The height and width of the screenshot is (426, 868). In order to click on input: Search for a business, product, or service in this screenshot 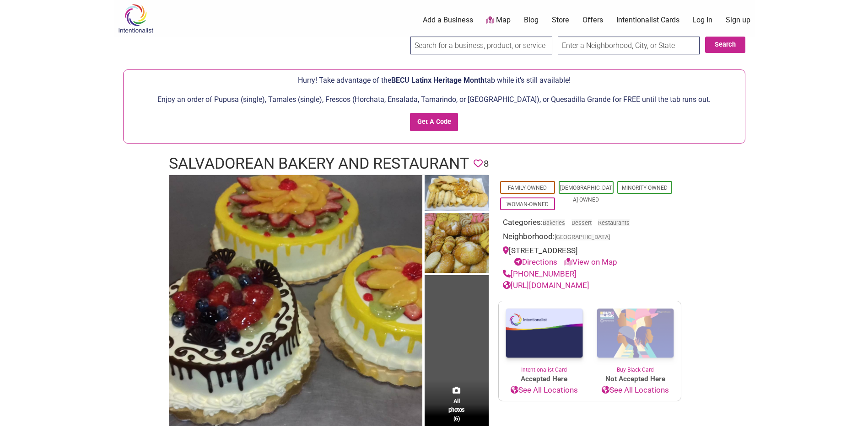, I will do `click(481, 45)`.